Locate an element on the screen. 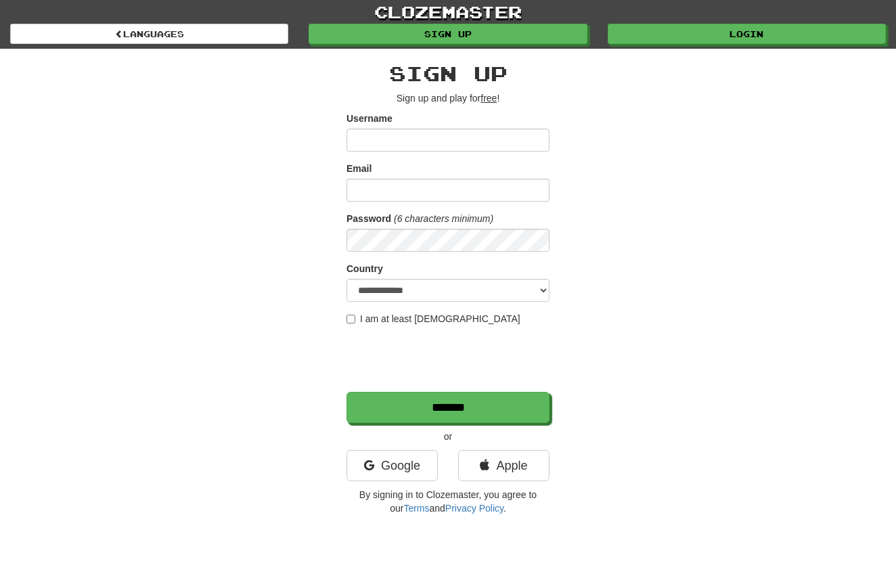 This screenshot has height=582, width=896. label: Username is located at coordinates (369, 118).